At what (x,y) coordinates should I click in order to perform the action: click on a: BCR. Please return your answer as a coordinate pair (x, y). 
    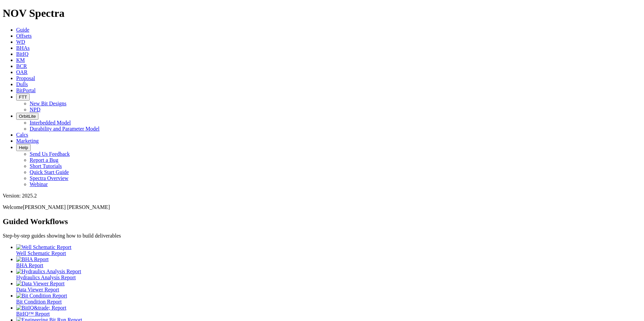
    Looking at the image, I should click on (22, 66).